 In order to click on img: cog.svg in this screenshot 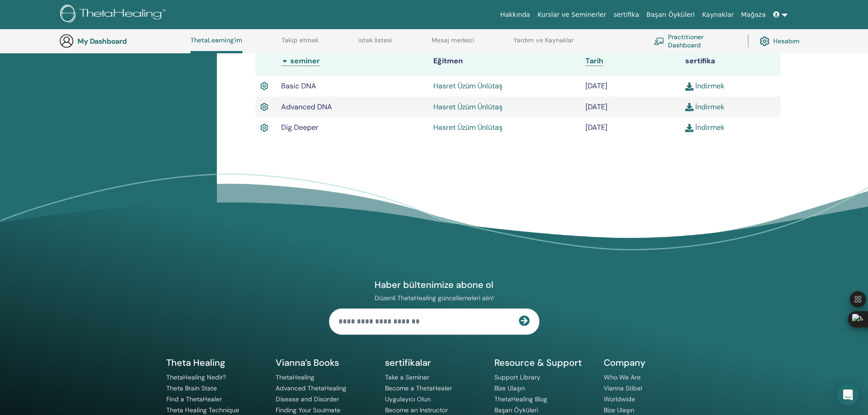, I will do `click(764, 41)`.